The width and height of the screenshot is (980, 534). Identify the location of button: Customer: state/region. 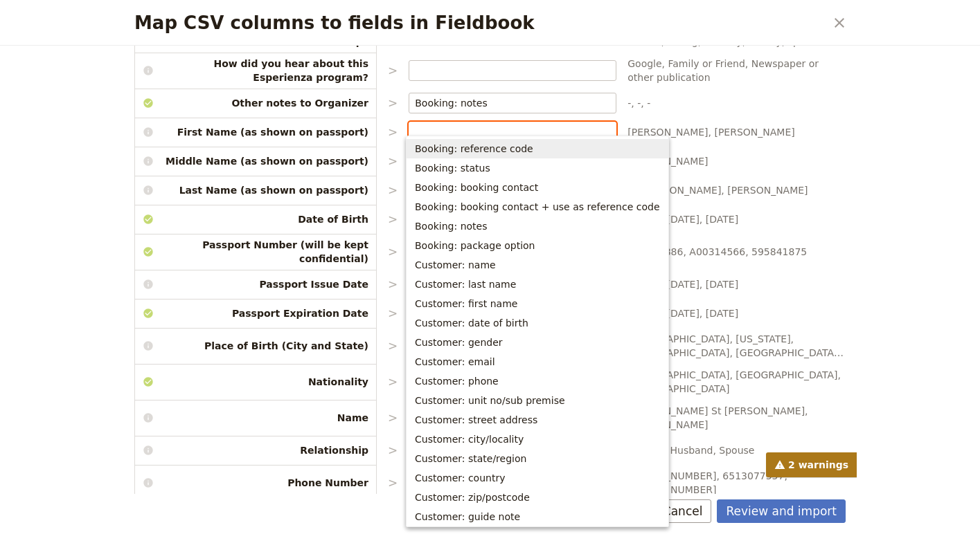
(537, 458).